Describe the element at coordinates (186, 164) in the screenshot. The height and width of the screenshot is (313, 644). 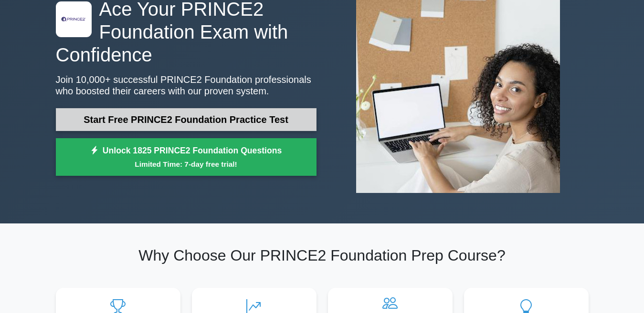
I see `small: Limited Time: 7-day free trial!` at that location.